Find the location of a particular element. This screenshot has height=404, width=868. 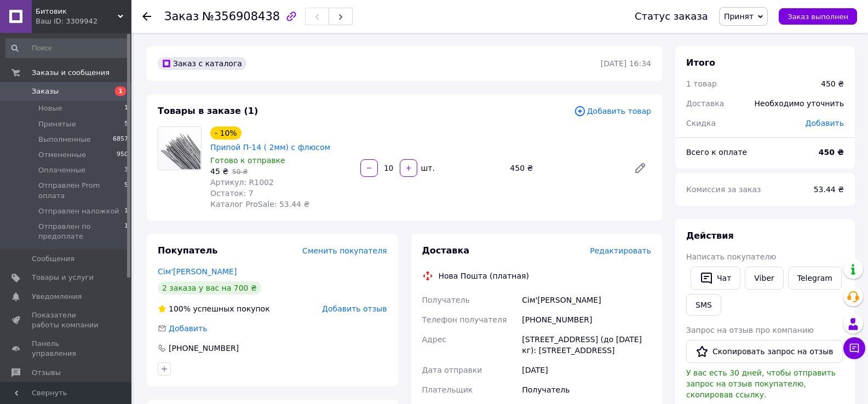

span: Редактировать is located at coordinates (621, 251).